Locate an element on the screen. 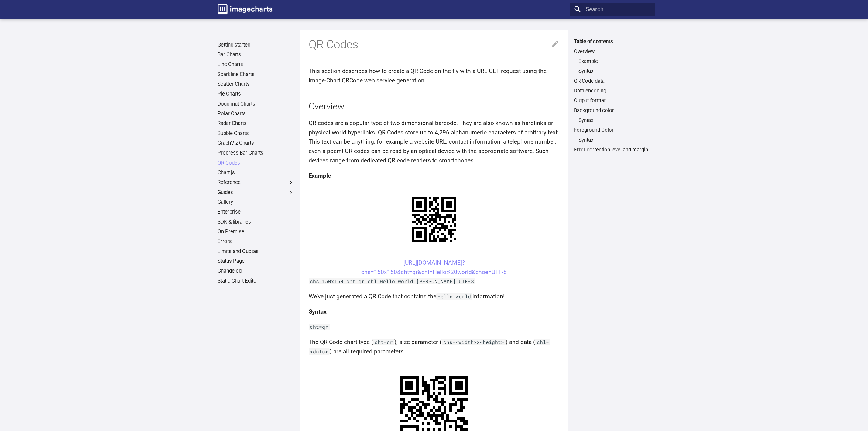 The height and width of the screenshot is (431, 868). p: We've just generated a QR Code that contains the information! is located at coordinates (434, 297).